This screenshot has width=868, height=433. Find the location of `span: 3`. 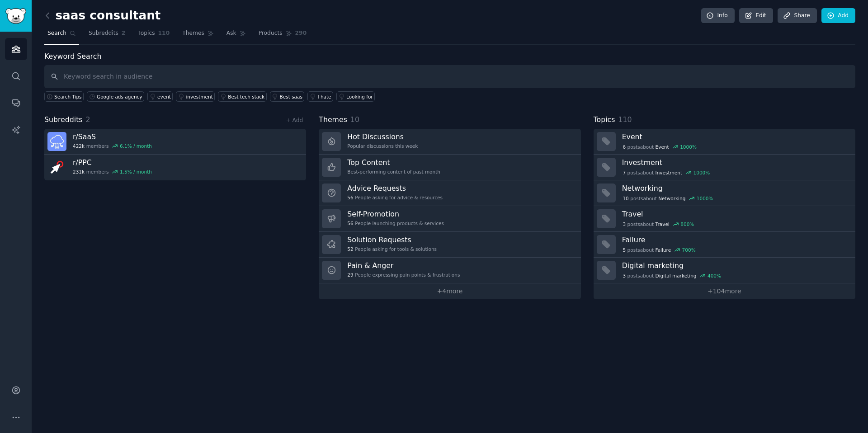

span: 3 is located at coordinates (624, 276).